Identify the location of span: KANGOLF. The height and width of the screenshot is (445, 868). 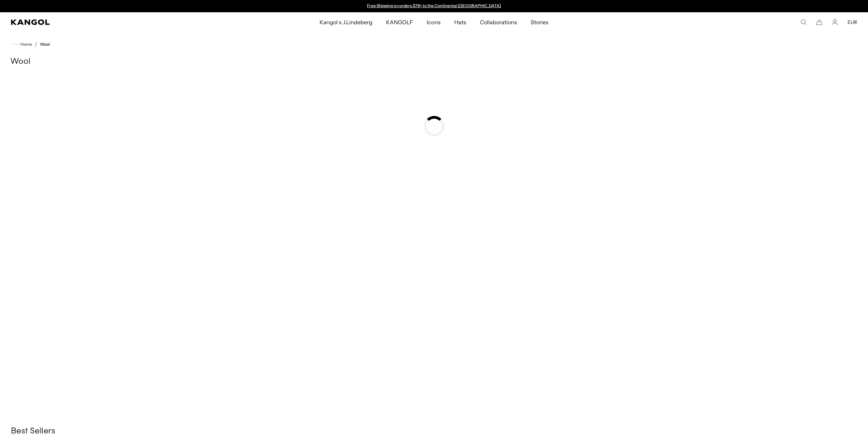
(399, 22).